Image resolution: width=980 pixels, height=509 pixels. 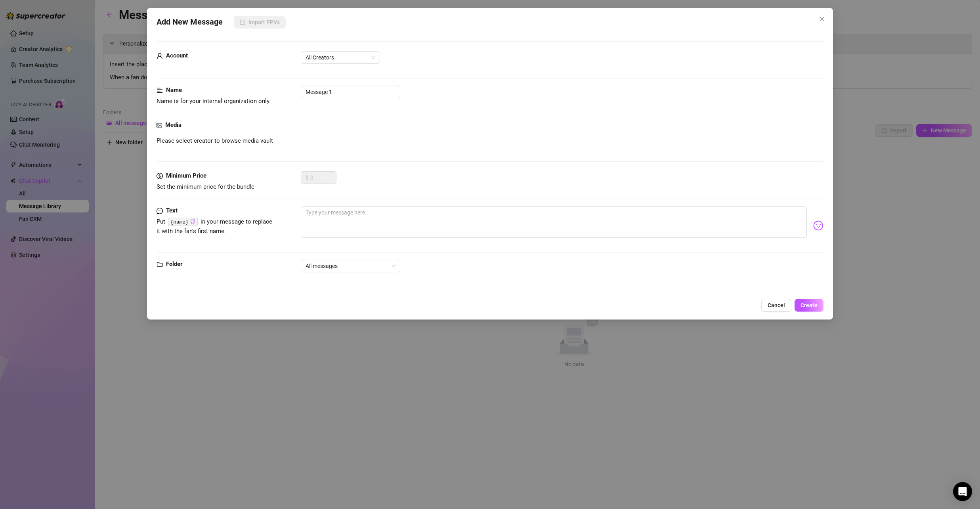 What do you see at coordinates (809, 305) in the screenshot?
I see `button: Create` at bounding box center [809, 305].